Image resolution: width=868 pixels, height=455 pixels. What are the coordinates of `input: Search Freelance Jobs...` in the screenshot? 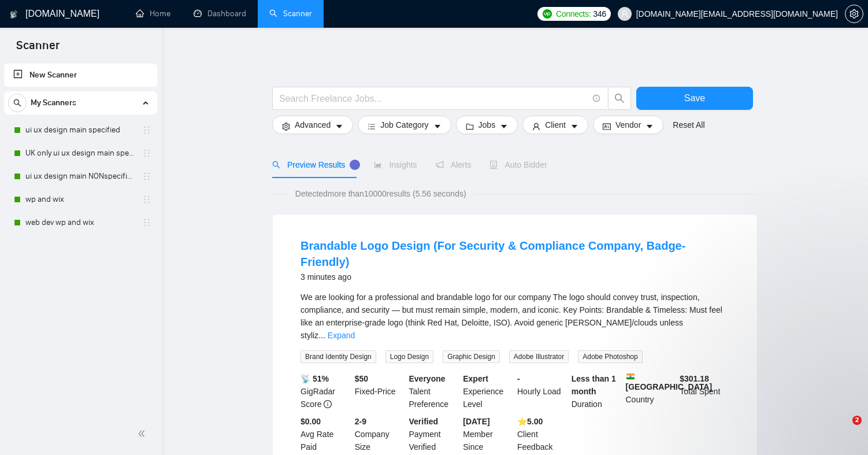 It's located at (434, 98).